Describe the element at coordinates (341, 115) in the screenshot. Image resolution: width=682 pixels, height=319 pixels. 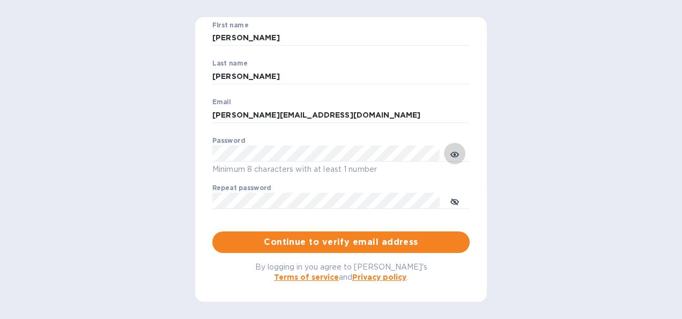
I see `input: Enter email address` at that location.